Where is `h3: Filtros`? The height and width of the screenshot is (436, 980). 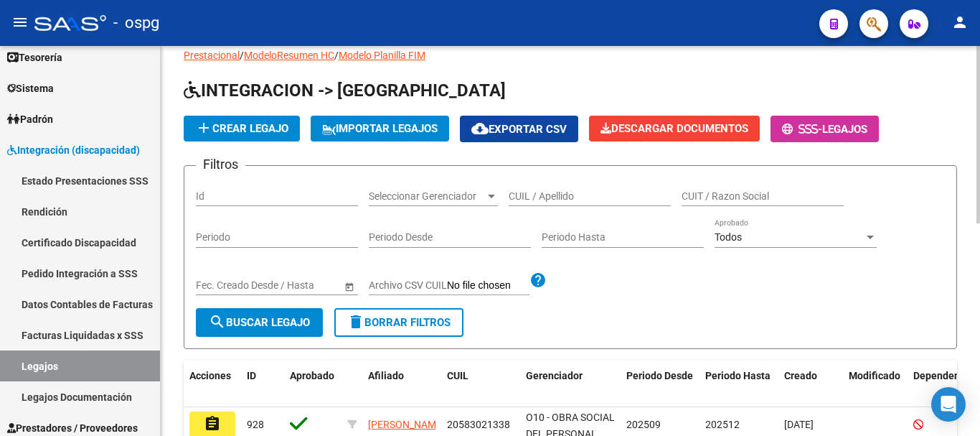
h3: Filtros is located at coordinates (220, 165).